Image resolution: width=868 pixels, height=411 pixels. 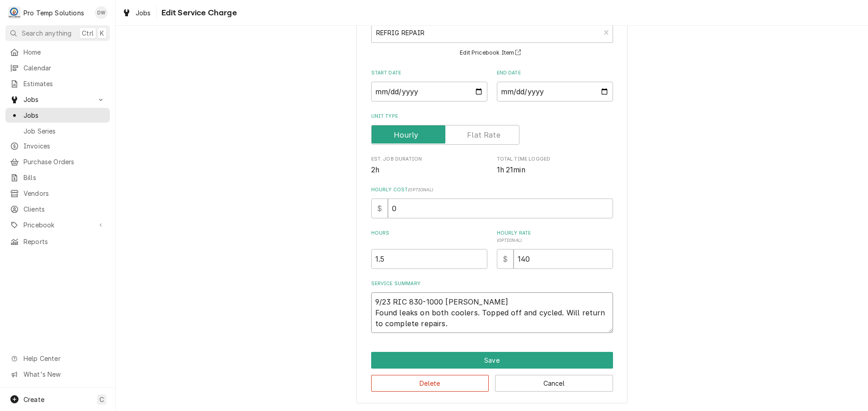 I want to click on span: Estimates, so click(x=64, y=84).